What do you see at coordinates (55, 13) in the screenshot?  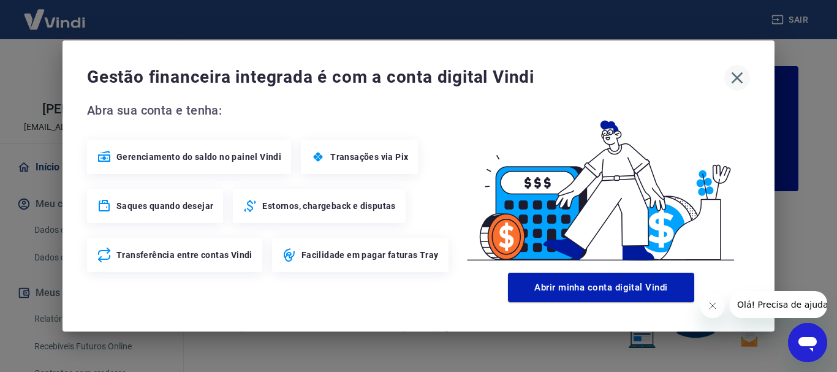 I see `span: Olá! Precisa de ajuda?` at bounding box center [55, 13].